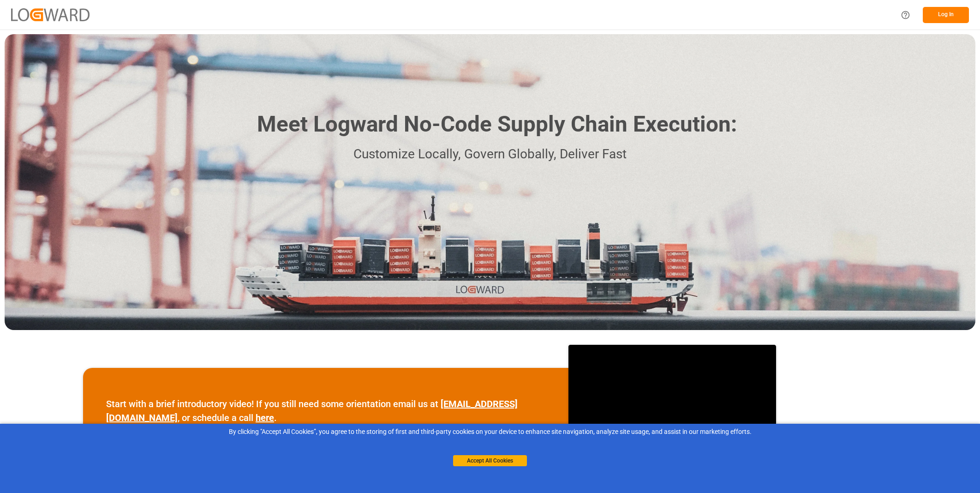 Image resolution: width=980 pixels, height=493 pixels. Describe the element at coordinates (905, 15) in the screenshot. I see `button: Help Center` at that location.